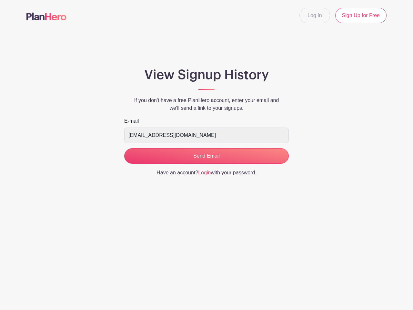  What do you see at coordinates (206, 156) in the screenshot?
I see `input: Send Email` at bounding box center [206, 156].